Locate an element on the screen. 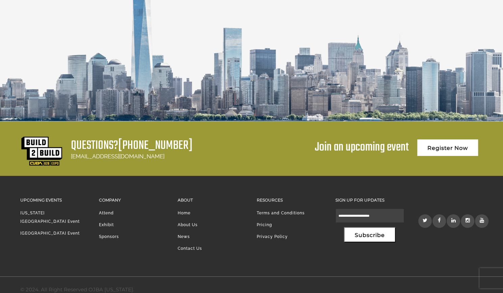 This screenshot has width=503, height=293. a: Contact Us is located at coordinates (190, 248).